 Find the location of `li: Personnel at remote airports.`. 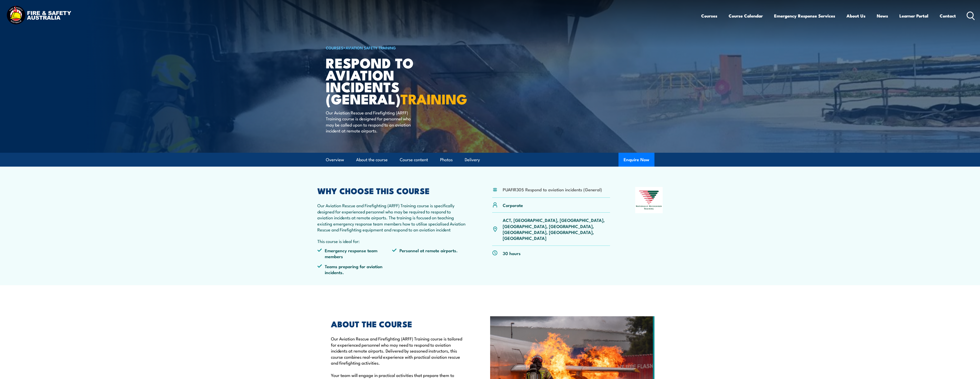

li: Personnel at remote airports. is located at coordinates (429, 253).